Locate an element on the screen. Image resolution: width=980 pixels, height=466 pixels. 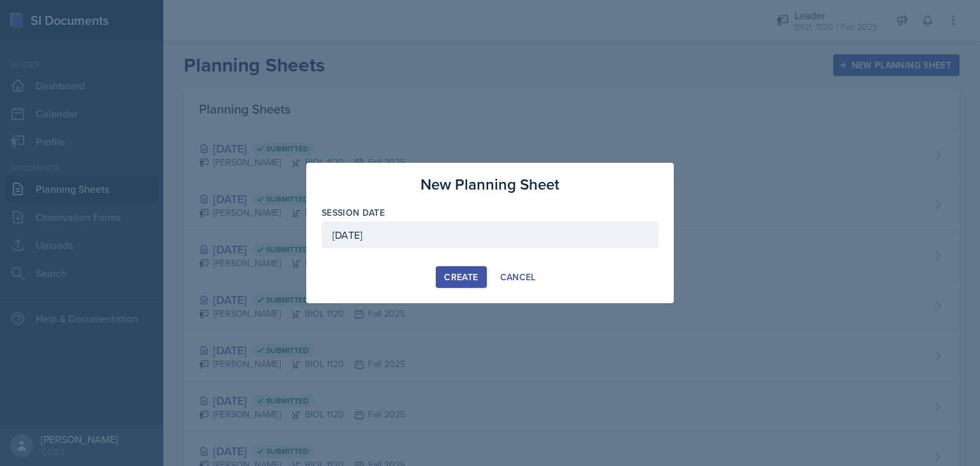
button: Create is located at coordinates (461, 277).